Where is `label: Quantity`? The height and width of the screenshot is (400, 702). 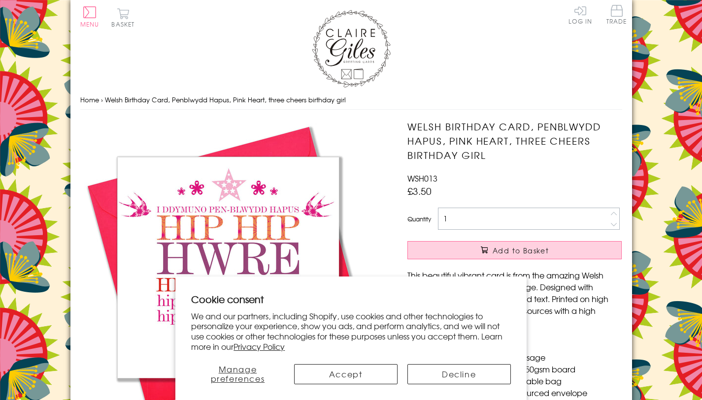
label: Quantity is located at coordinates (419, 219).